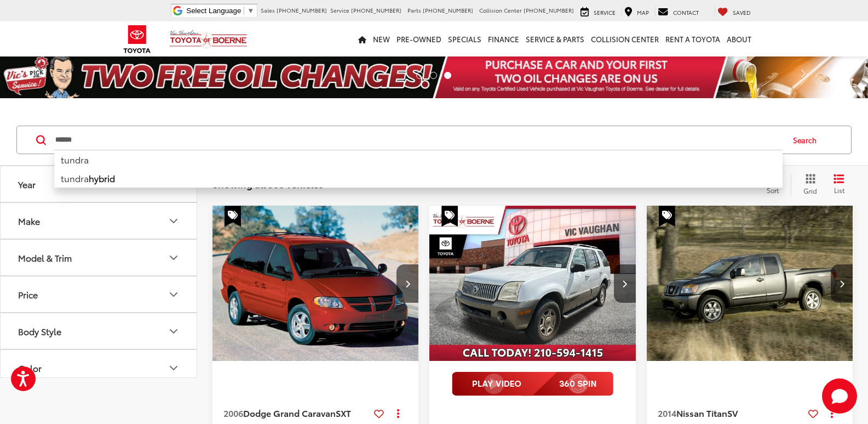 The height and width of the screenshot is (424, 868). I want to click on a: My Saved Vehicles, so click(734, 12).